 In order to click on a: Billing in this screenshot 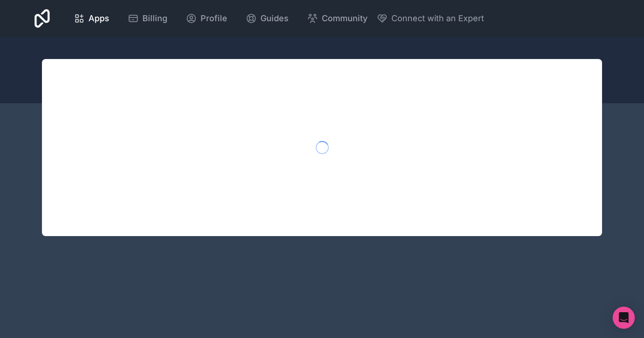, I will do `click(148, 18)`.